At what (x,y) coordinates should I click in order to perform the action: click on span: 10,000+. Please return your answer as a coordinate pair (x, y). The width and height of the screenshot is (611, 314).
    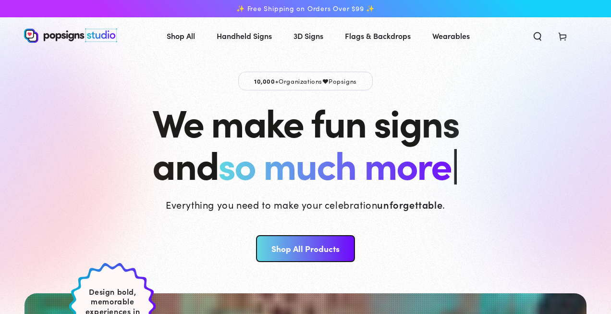
    Looking at the image, I should click on (266, 81).